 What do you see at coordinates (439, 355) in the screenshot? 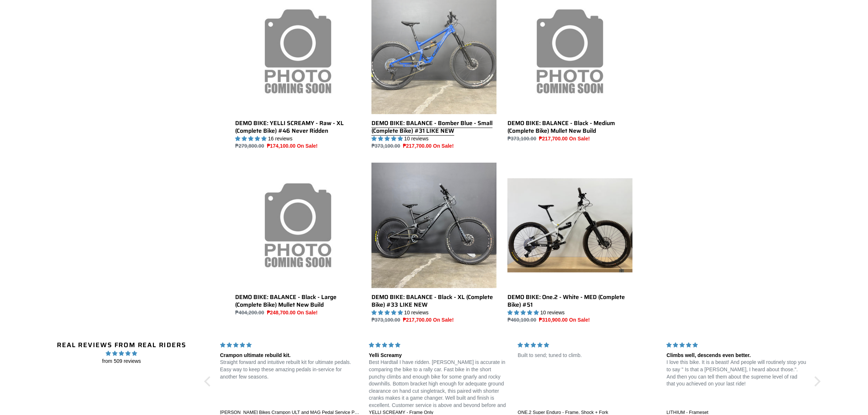
I see `div: Yelli Screamy` at bounding box center [439, 355].